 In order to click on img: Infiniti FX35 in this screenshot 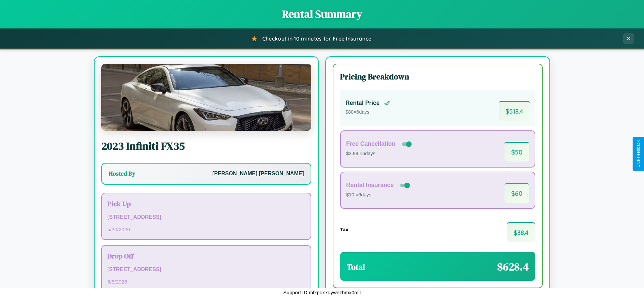, I will do `click(206, 97)`.